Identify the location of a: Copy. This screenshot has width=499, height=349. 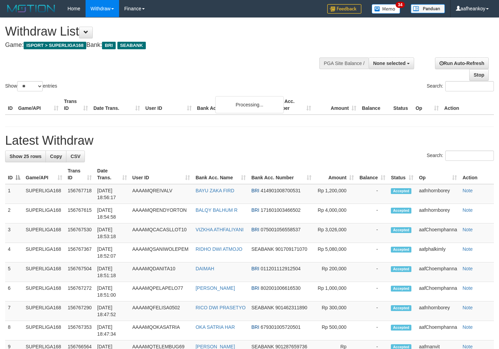
(56, 156).